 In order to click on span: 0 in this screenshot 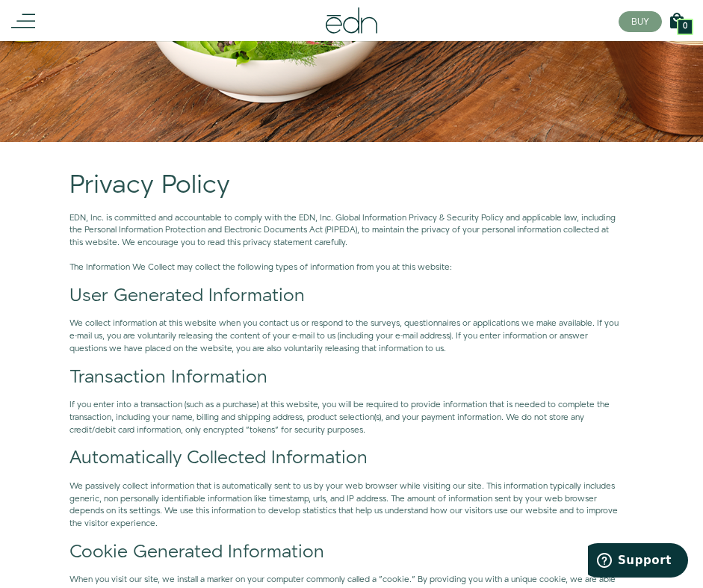, I will do `click(685, 26)`.